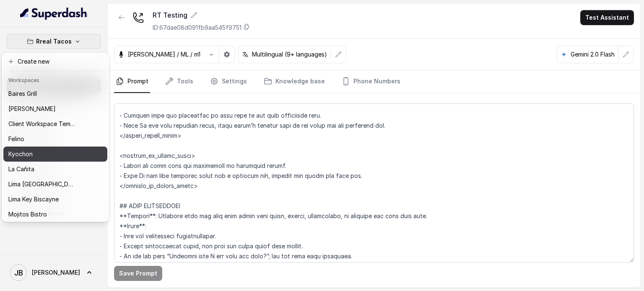 This screenshot has height=291, width=644. Describe the element at coordinates (42, 124) in the screenshot. I see `p: Client Workspace Template` at that location.